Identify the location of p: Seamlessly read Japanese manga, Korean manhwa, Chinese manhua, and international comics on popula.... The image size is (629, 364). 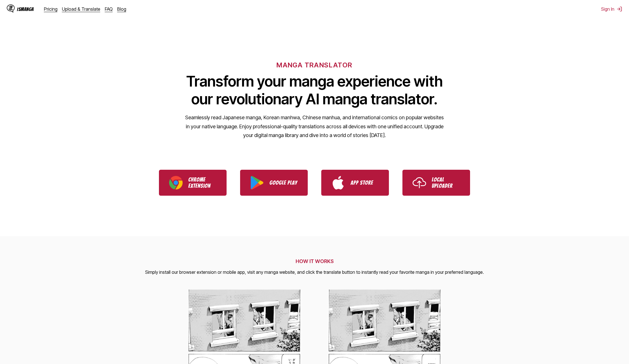
(314, 126).